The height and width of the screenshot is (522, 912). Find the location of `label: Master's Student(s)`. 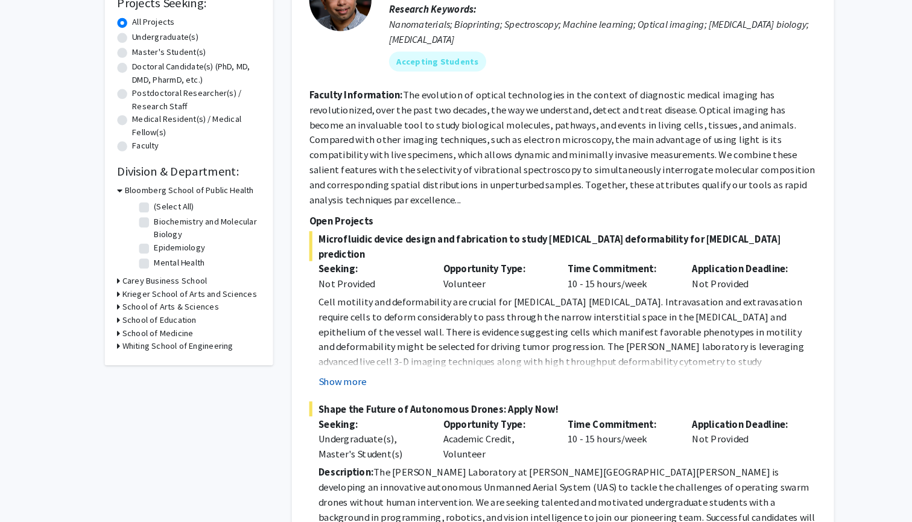

label: Master's Student(s) is located at coordinates (165, 67).